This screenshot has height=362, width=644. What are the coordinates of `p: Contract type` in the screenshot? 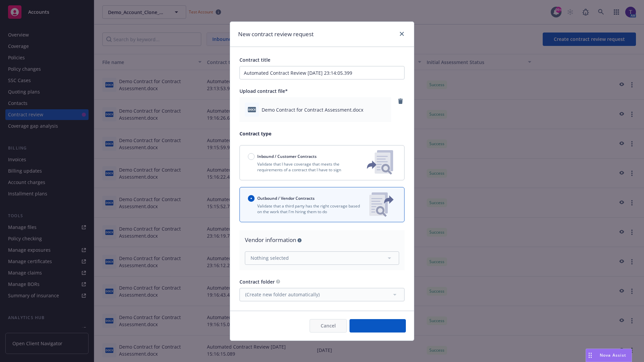 It's located at (322, 133).